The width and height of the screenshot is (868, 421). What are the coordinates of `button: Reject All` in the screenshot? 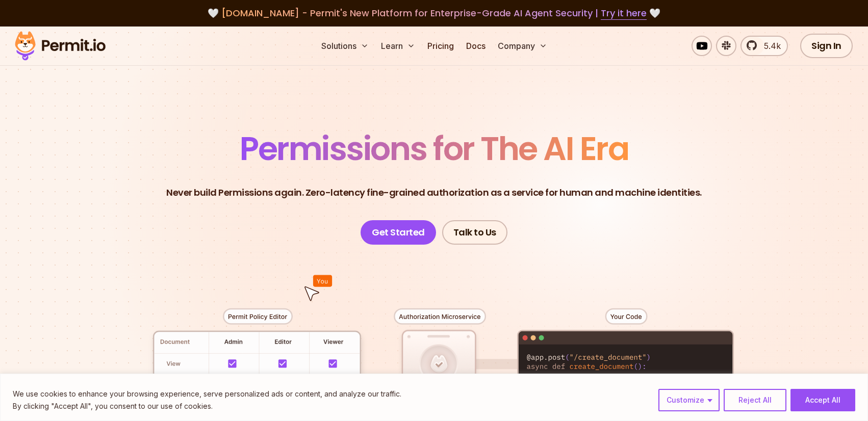 It's located at (755, 400).